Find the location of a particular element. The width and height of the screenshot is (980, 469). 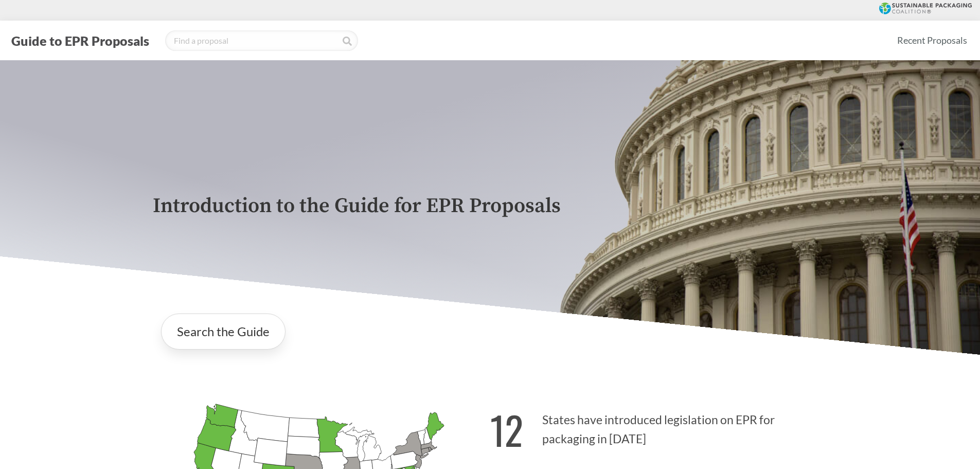

a: Recent Proposals is located at coordinates (932, 40).